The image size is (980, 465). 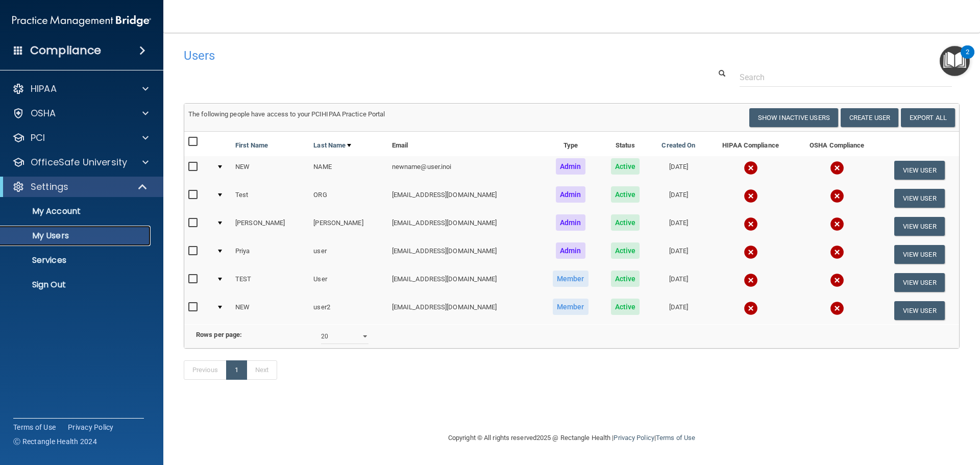 What do you see at coordinates (80, 114) in the screenshot?
I see `a: OSHA` at bounding box center [80, 114].